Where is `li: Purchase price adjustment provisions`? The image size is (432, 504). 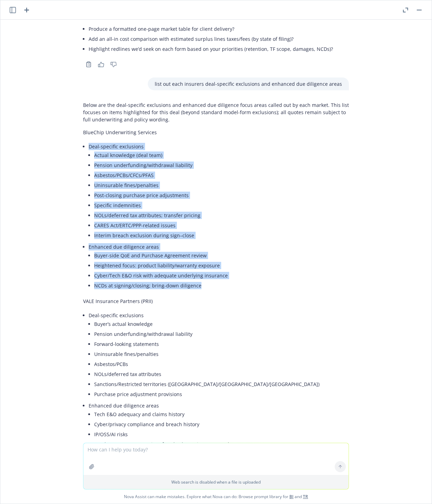
li: Purchase price adjustment provisions is located at coordinates (222, 394).